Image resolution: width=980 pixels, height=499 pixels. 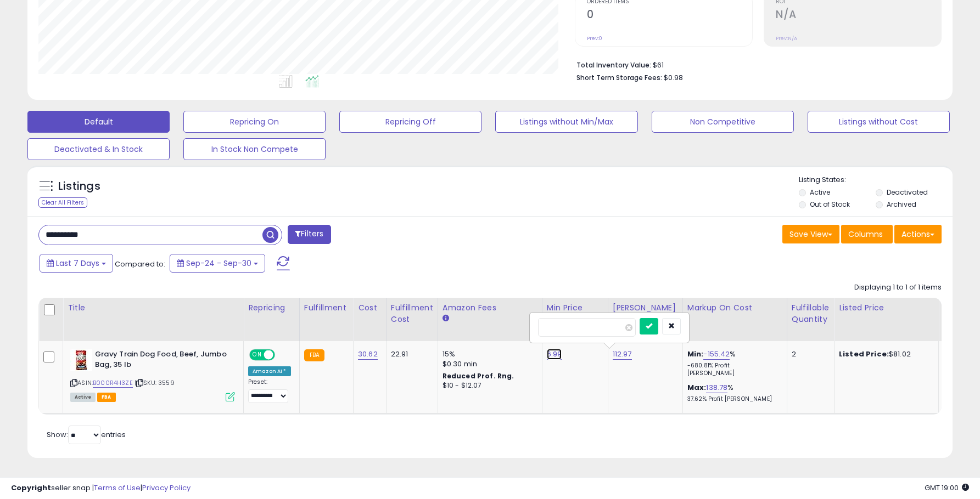 What do you see at coordinates (140, 264) in the screenshot?
I see `span: Compared to:` at bounding box center [140, 264].